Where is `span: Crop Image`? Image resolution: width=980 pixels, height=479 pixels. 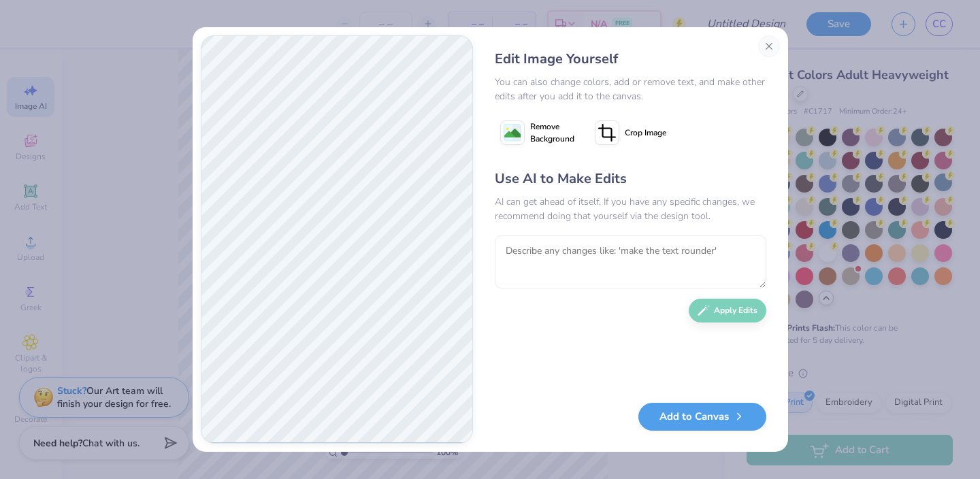 span: Crop Image is located at coordinates (645, 133).